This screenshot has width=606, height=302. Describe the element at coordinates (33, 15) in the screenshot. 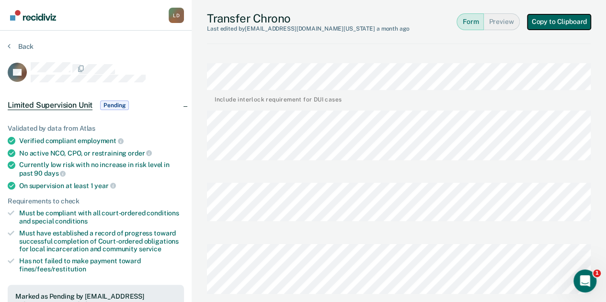

I see `img: Recidiviz` at that location.